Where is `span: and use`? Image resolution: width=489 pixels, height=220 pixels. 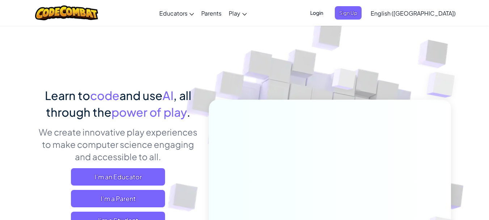 span: and use is located at coordinates (141, 95).